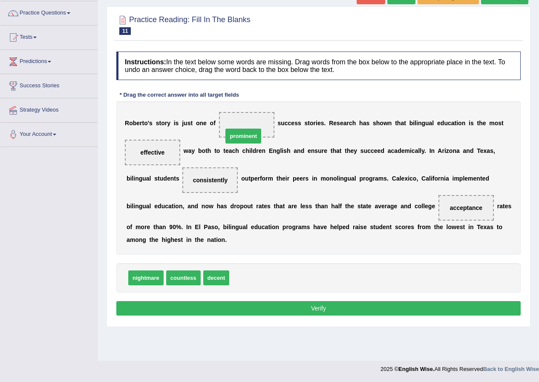 The width and height of the screenshot is (539, 382). What do you see at coordinates (511, 369) in the screenshot?
I see `a: Back to English Wise` at bounding box center [511, 369].